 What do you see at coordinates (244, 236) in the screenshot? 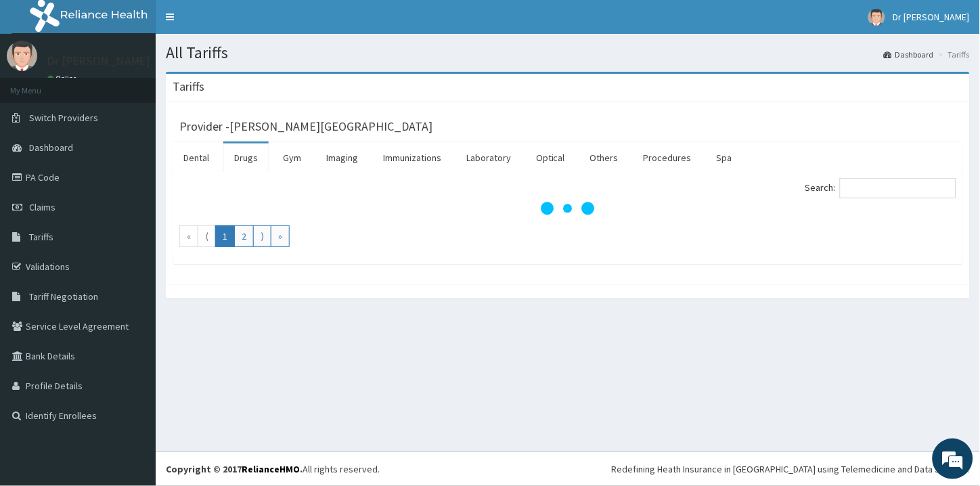
I see `a: Go to page number 2` at bounding box center [244, 236].